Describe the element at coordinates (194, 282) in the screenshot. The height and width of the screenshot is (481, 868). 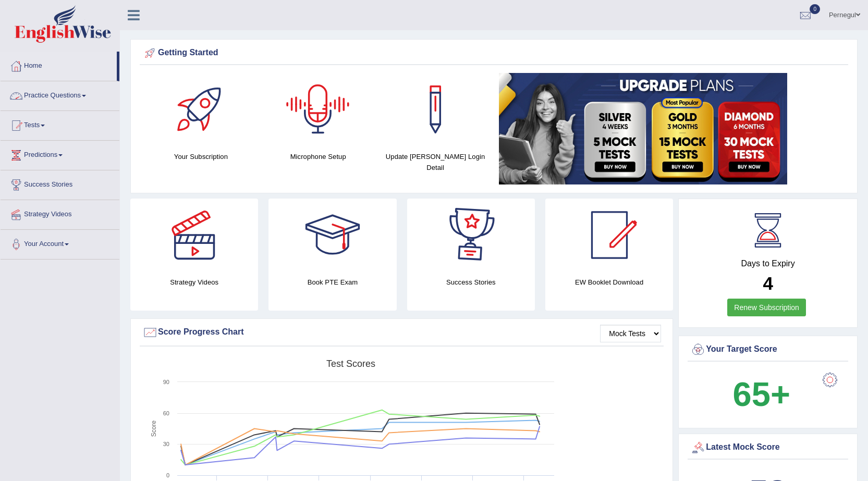
I see `h4: Strategy Videos` at that location.